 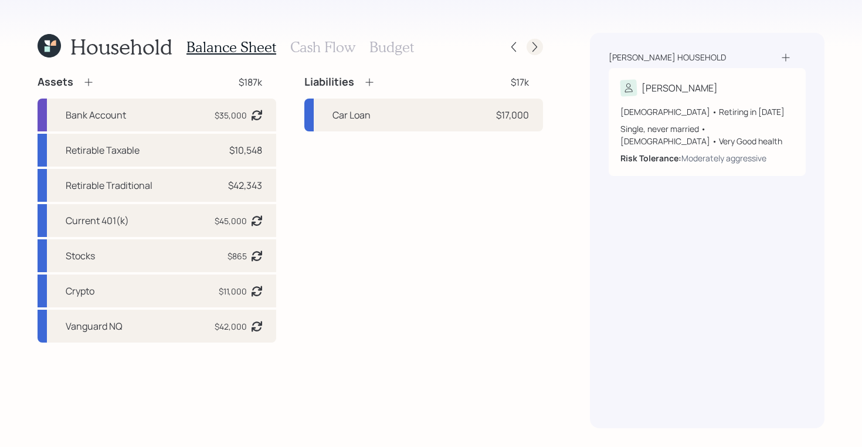 I want to click on div: $45,000, so click(x=230, y=220).